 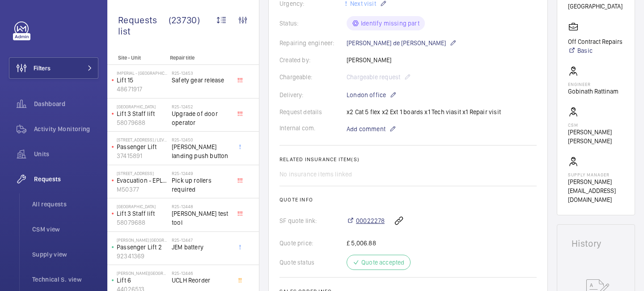 What do you see at coordinates (65, 279) in the screenshot?
I see `span: Technical S. view` at bounding box center [65, 279].